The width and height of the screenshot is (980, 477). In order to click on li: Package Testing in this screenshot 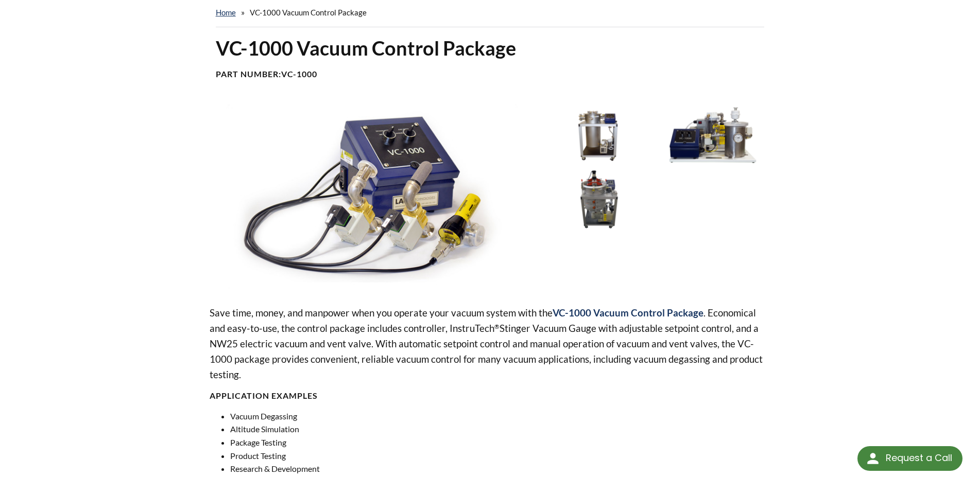, I will do `click(500, 443)`.